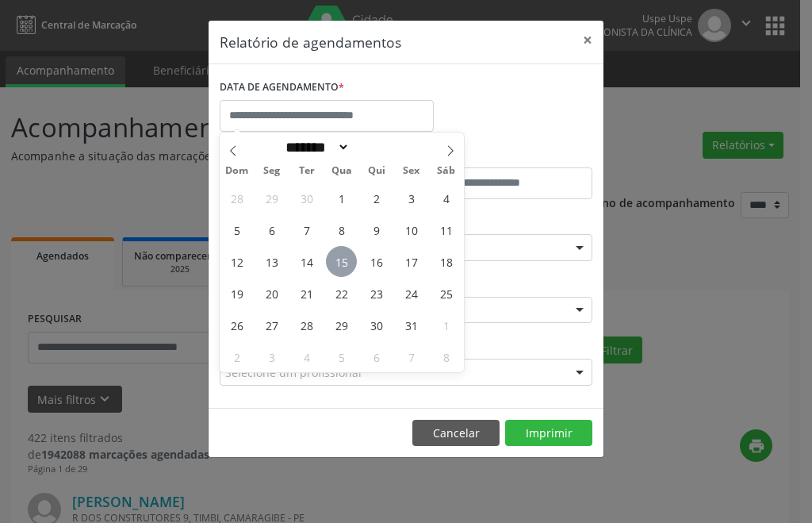 The height and width of the screenshot is (523, 812). Describe the element at coordinates (376, 229) in the screenshot. I see `span: Outubro 9, 2025` at that location.